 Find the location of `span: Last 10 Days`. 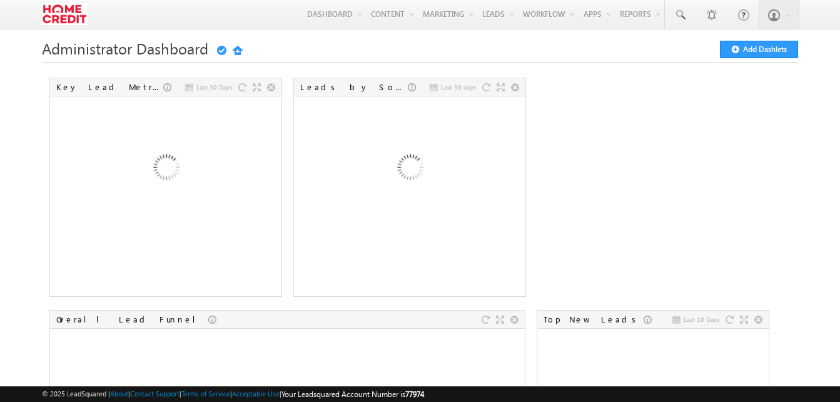

span: Last 10 Days is located at coordinates (701, 319).